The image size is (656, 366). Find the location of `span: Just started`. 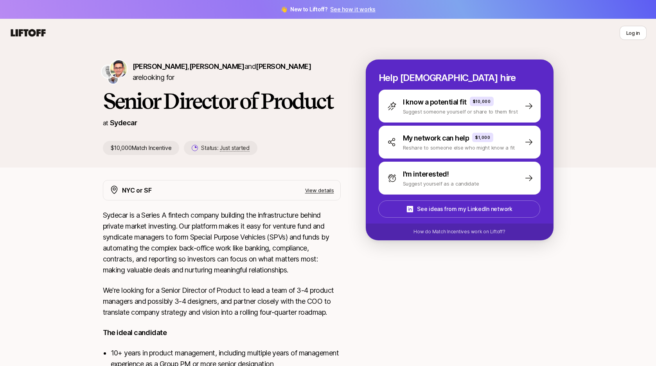

span: Just started is located at coordinates (235, 148).